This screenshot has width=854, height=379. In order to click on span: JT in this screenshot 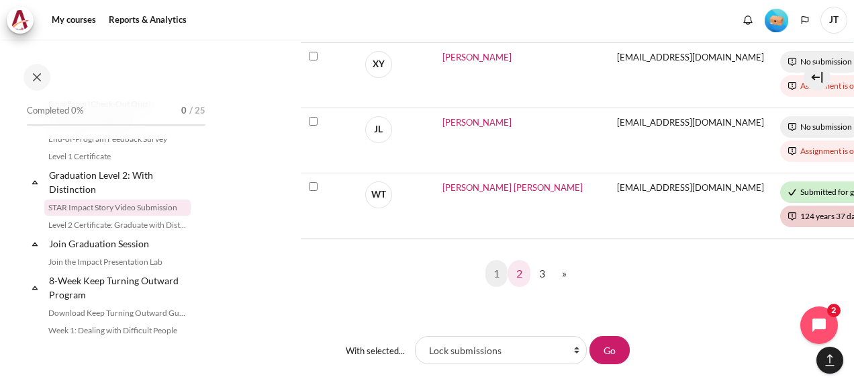, I will do `click(834, 20)`.